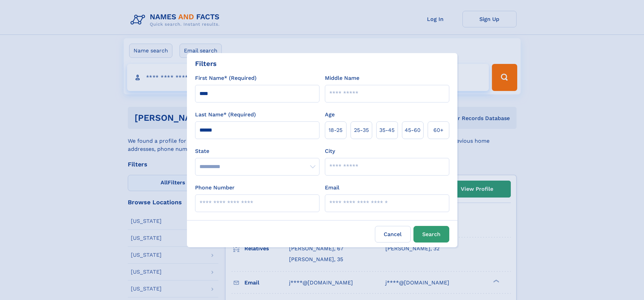  Describe the element at coordinates (329, 114) in the screenshot. I see `label: Age` at that location.